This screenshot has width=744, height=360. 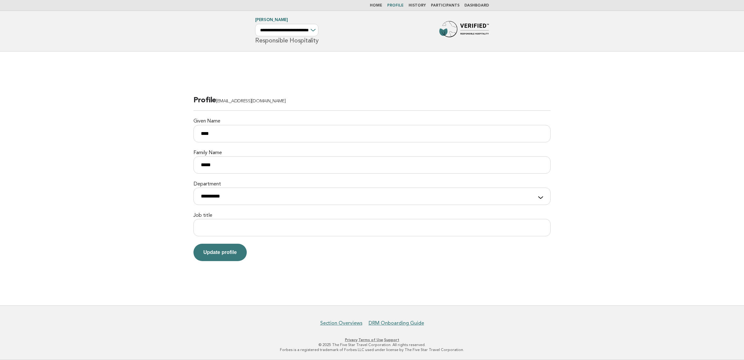 I want to click on h1: Responsible Hospitality, so click(x=287, y=31).